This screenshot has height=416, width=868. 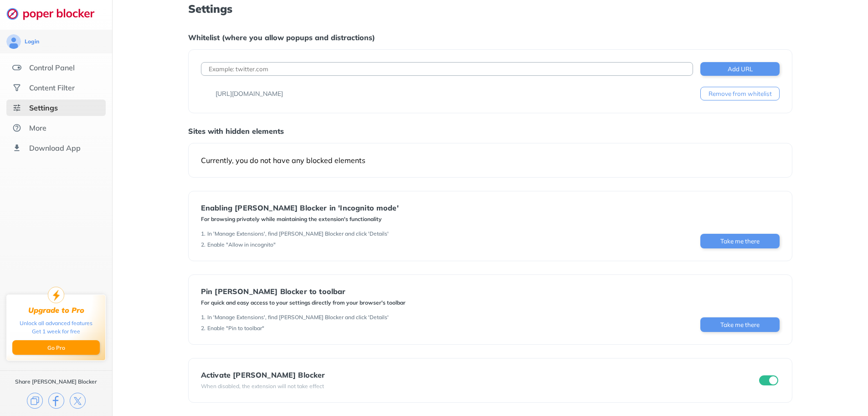 I want to click on div: For quick and easy access to your settings directly from your browser's toolbar, so click(x=303, y=302).